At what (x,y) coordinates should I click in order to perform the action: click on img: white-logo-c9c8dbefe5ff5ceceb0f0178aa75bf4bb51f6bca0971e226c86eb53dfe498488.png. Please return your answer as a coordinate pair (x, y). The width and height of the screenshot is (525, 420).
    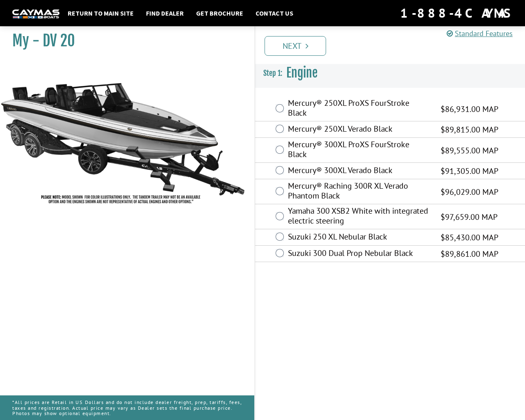
    Looking at the image, I should click on (35, 13).